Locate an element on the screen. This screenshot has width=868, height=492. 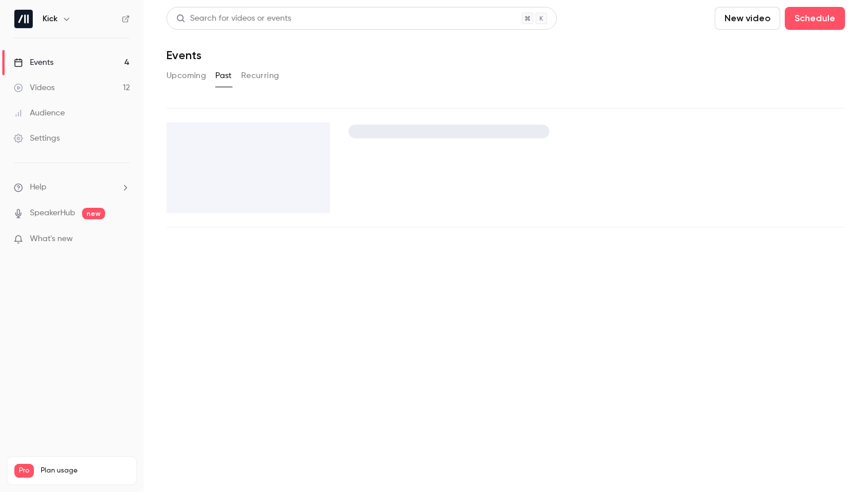
div: Settings is located at coordinates (37, 138).